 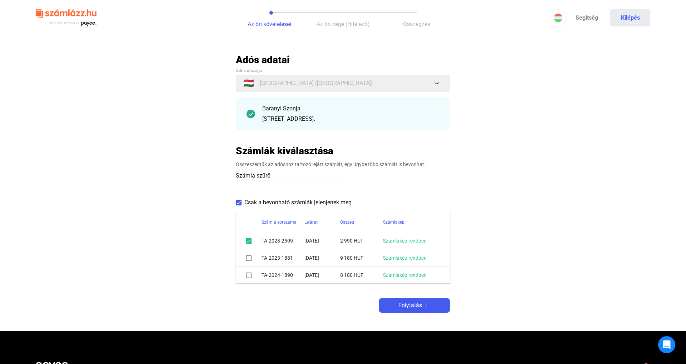 What do you see at coordinates (427, 306) in the screenshot?
I see `img: arrow-right-white` at bounding box center [427, 306].